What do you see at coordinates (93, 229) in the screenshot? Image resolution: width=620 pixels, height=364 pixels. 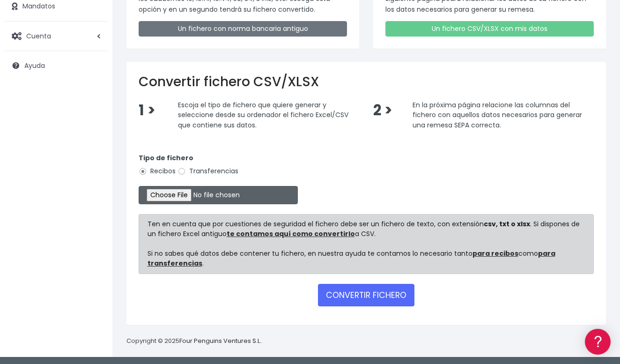 I see `div: Programadores` at bounding box center [93, 229].